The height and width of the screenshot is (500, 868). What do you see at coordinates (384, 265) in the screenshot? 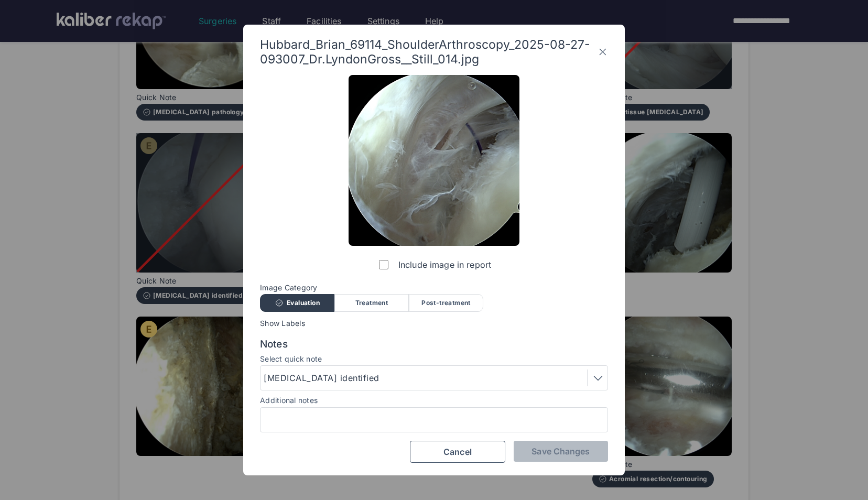
I see `input: Include image in report` at bounding box center [384, 265].